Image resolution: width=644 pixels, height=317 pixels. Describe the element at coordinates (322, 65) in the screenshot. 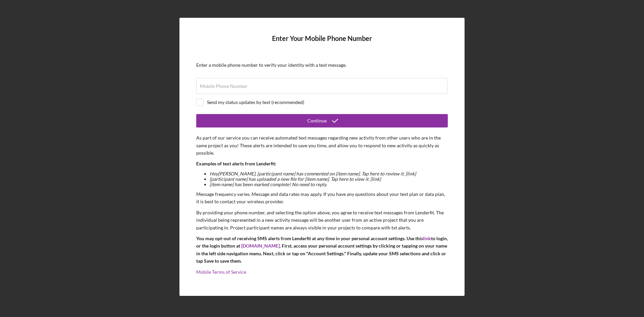

I see `div: Enter a mobile phone number to verify your identity with a text message.` at that location.